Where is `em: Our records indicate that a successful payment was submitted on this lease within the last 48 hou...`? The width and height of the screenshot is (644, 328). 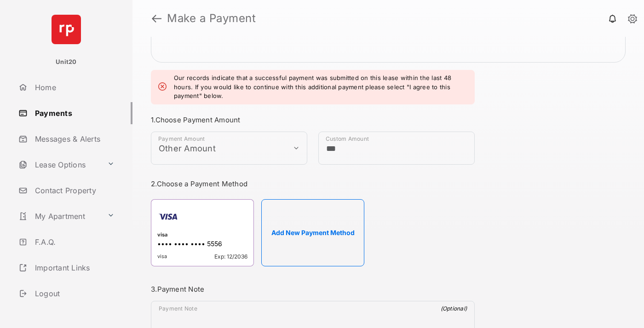
em: Our records indicate that a successful payment was submitted on this lease within the last 48 hou... is located at coordinates (321, 87).